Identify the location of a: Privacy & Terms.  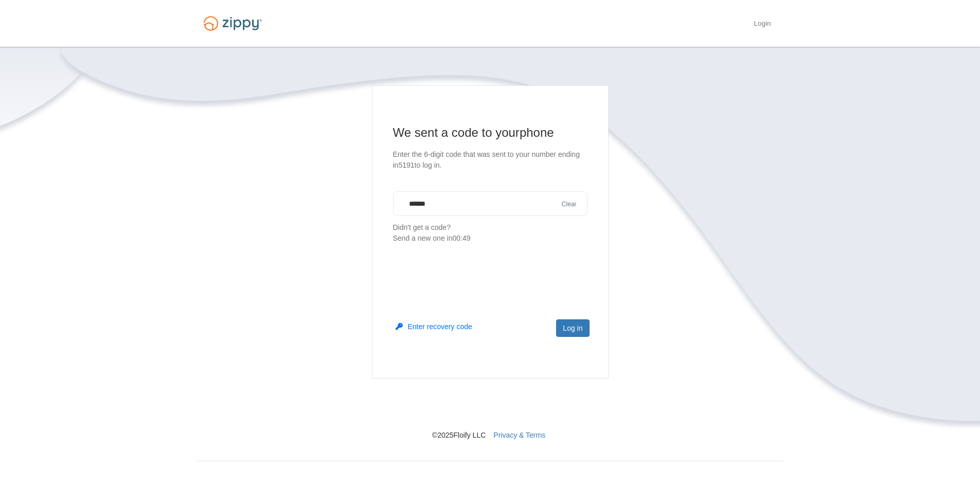
(519, 435).